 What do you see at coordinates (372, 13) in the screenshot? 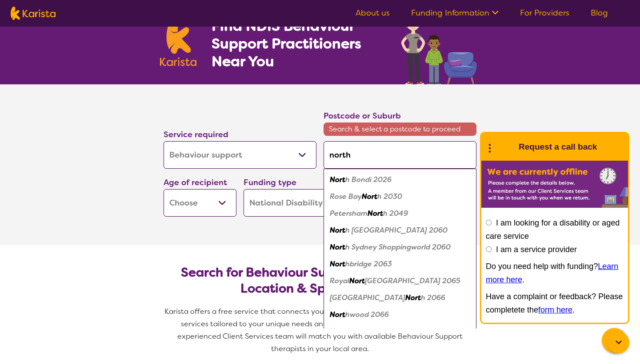
I see `a: About us` at bounding box center [372, 13].